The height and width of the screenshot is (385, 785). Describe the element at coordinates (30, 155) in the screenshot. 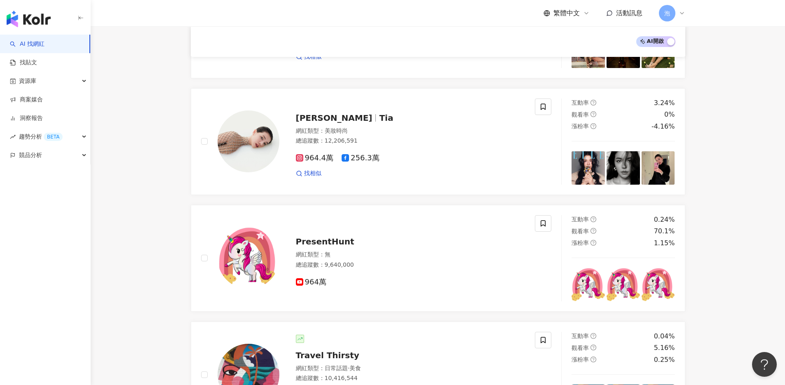

I see `span: 競品分析` at that location.